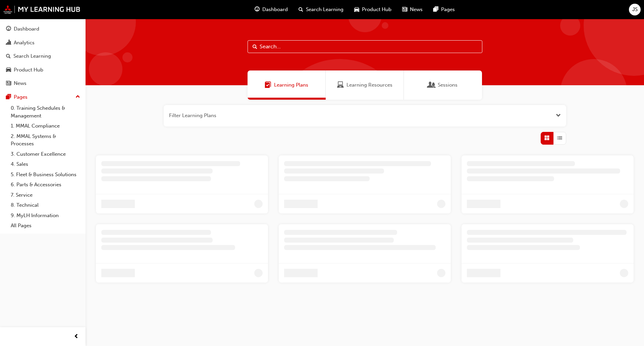  What do you see at coordinates (42, 83) in the screenshot?
I see `a: News` at bounding box center [42, 83].